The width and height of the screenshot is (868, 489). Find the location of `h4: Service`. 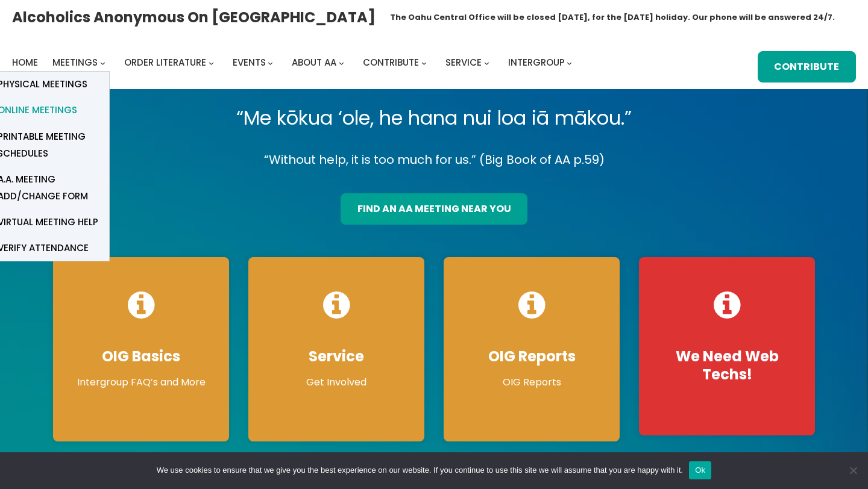

h4: Service is located at coordinates (337, 357).